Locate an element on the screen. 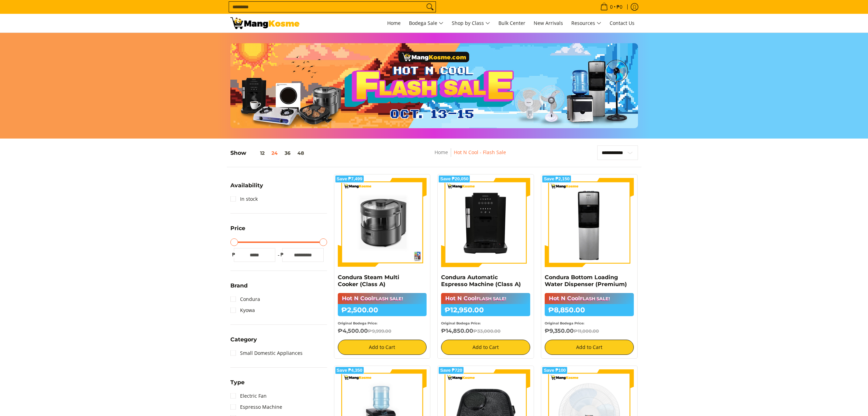  span: Save ₱2,150 is located at coordinates (557, 179).